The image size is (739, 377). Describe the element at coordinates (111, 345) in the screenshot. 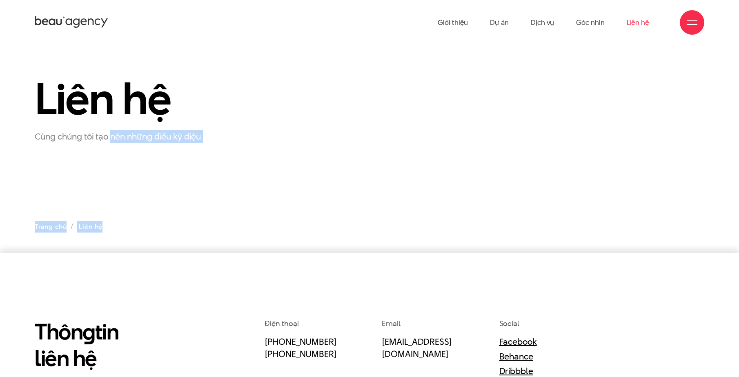

I see `h2: Thôn tin liên hệ` at that location.